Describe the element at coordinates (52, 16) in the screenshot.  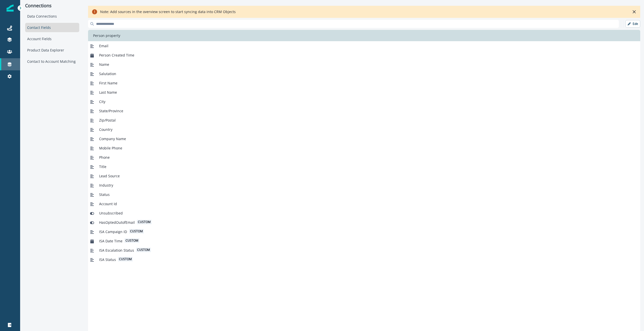
I see `div: Data Connections` at that location.